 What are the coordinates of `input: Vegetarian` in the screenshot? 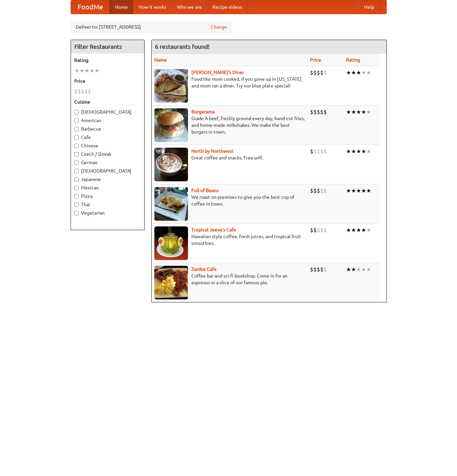 It's located at (76, 213).